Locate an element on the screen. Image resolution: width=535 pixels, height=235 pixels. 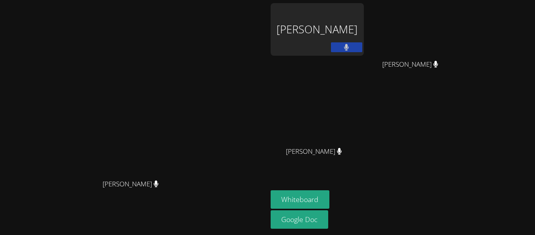
button: Whiteboard is located at coordinates (300, 199).